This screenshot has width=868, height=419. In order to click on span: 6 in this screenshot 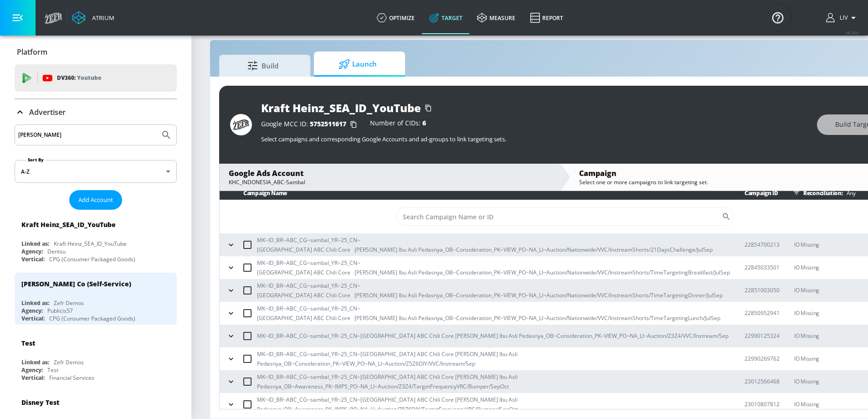, I will do `click(424, 123)`.